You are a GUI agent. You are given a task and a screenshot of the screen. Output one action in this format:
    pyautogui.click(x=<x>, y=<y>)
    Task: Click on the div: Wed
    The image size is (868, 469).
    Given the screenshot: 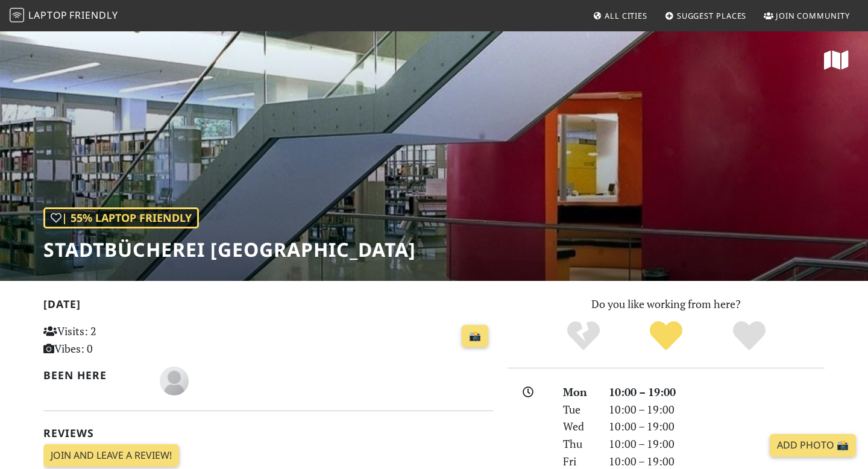 What is the action you would take?
    pyautogui.click(x=578, y=426)
    